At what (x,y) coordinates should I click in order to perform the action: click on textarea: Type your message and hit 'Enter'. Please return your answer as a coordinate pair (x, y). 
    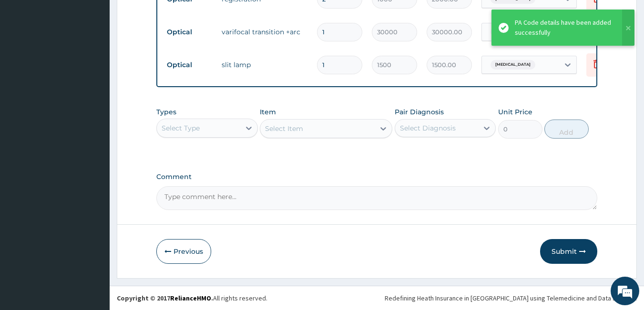
    Looking at the image, I should click on (93, 224).